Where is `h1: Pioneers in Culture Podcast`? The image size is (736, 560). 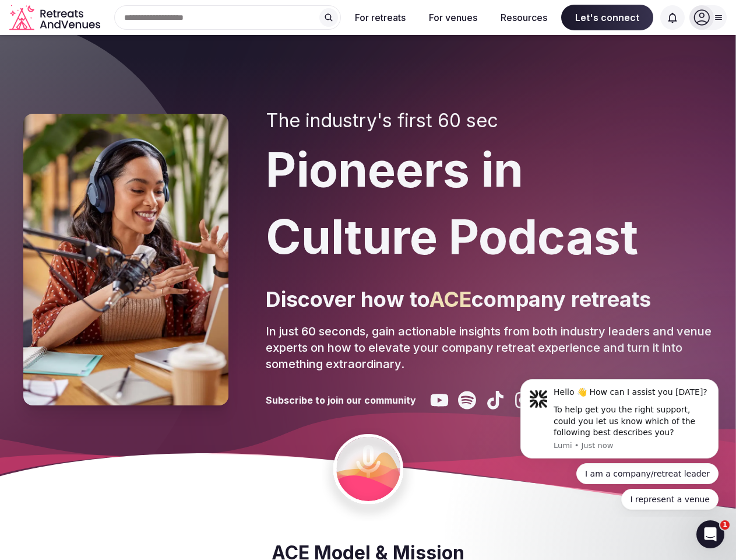
h1: Pioneers in Culture Podcast is located at coordinates (489, 203).